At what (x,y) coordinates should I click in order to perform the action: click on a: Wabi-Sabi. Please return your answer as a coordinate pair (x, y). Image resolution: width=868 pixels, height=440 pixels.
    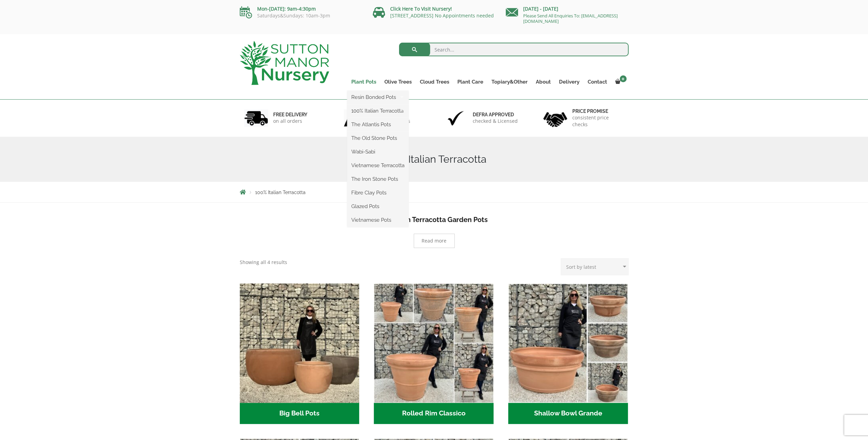
    Looking at the image, I should click on (378, 152).